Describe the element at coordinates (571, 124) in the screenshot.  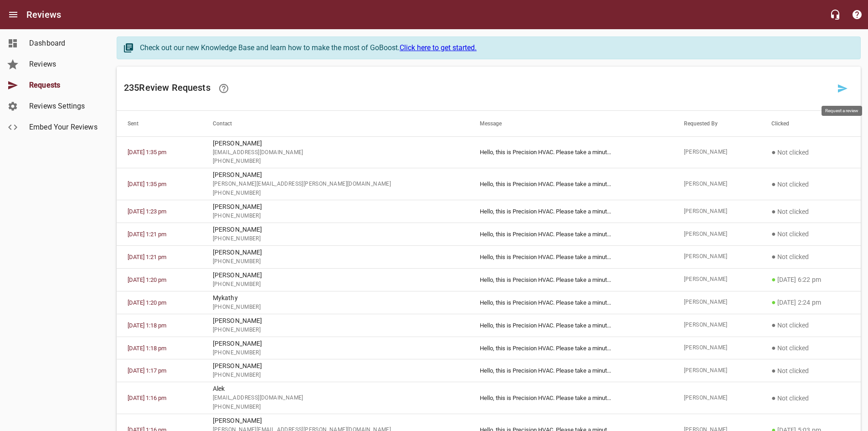
I see `th: Message` at that location.